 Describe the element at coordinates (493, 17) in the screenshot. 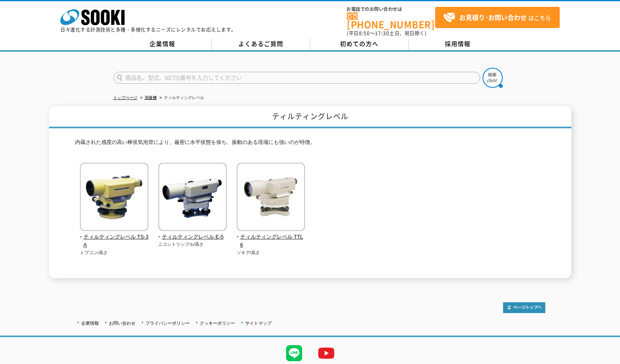

I see `strong: お見積り･お問い合わせ` at that location.